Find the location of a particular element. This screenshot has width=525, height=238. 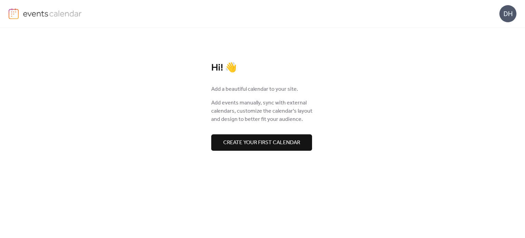

span: Add a beautiful calendar to your site. is located at coordinates (255, 89).